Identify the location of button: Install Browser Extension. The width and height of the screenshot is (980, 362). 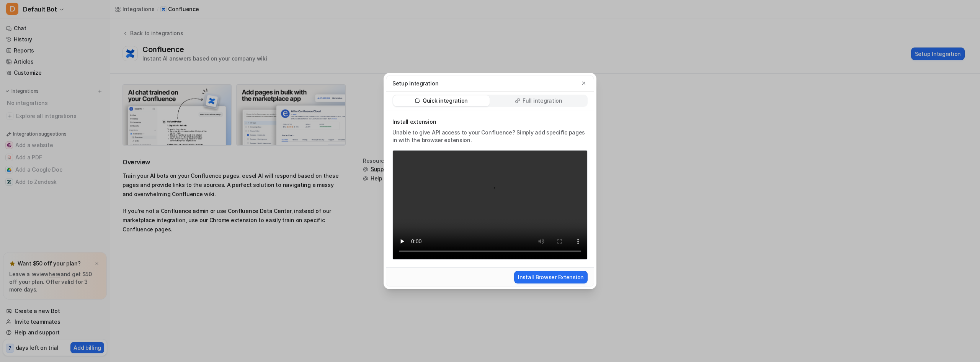
(550, 277).